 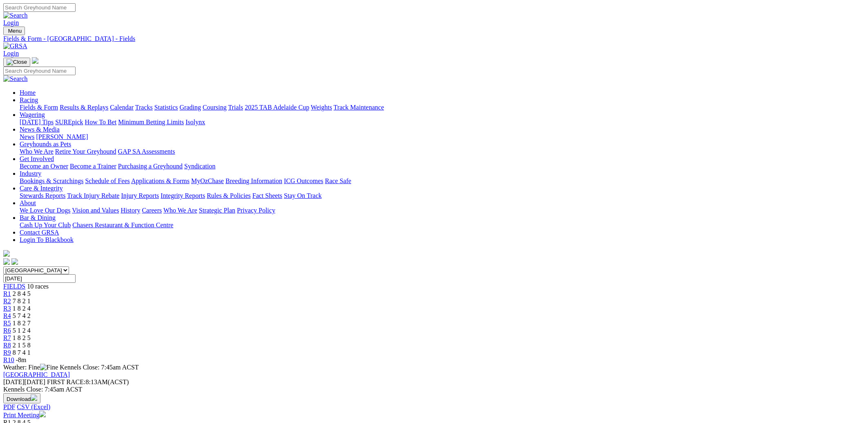 What do you see at coordinates (434, 407) in the screenshot?
I see `div: Download` at bounding box center [434, 407].